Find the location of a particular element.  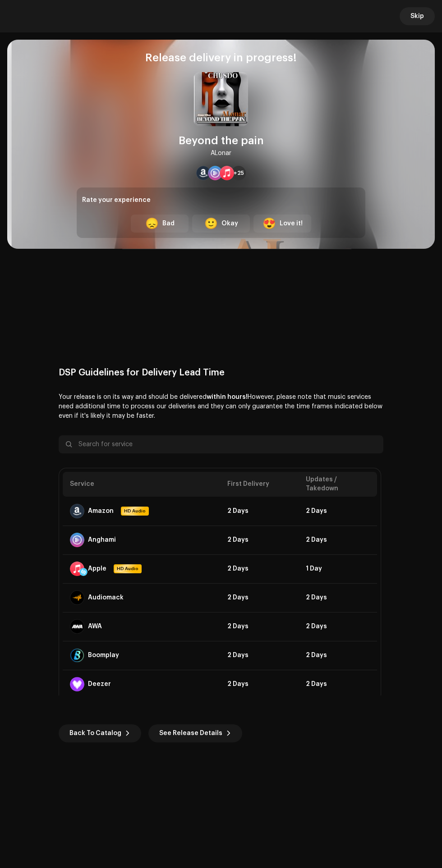

button: See Release Details is located at coordinates (195, 733).